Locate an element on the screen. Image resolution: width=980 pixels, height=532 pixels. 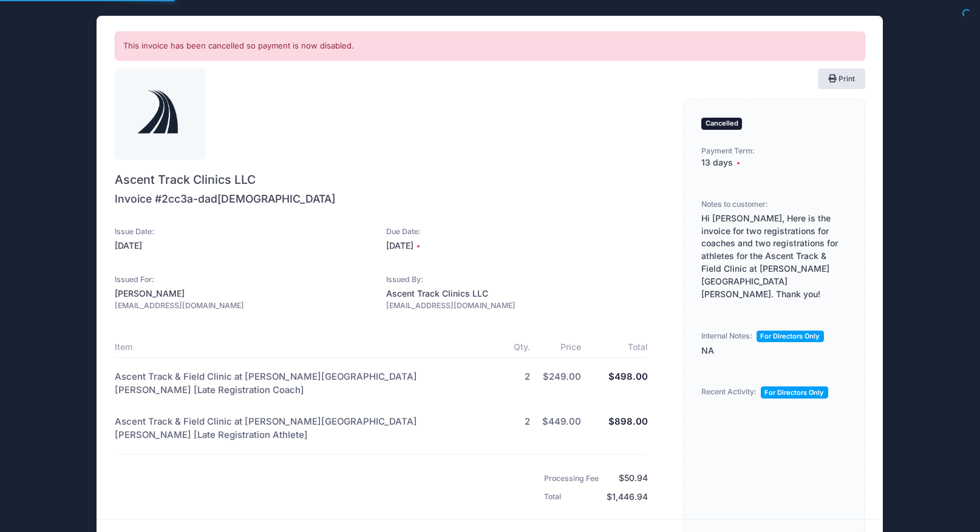
div: Payment Term: is located at coordinates (774, 151).